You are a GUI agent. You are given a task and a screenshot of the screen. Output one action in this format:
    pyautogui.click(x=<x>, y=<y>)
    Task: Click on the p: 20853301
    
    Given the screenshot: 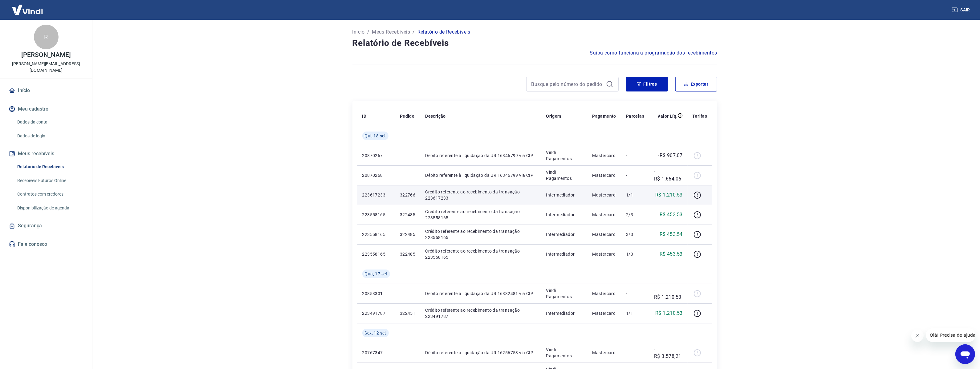 What is the action you would take?
    pyautogui.click(x=376, y=293)
    